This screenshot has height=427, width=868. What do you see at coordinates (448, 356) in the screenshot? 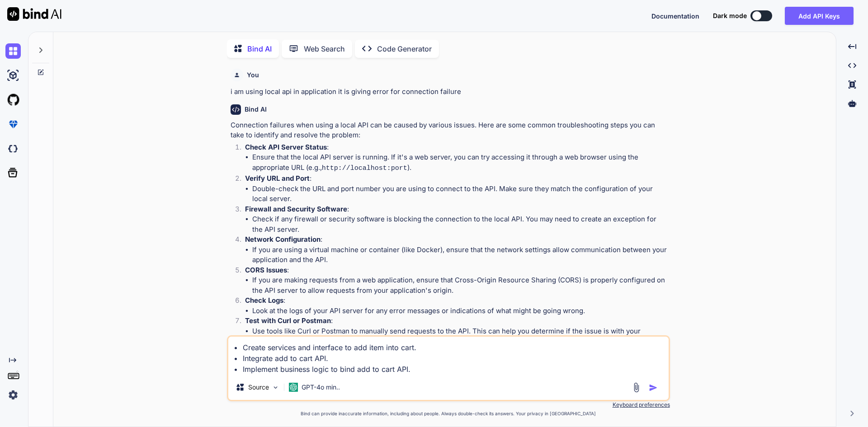
I see `textarea: • Create services and interface to add item into cart. • Integrate add to cart API. • Implement b...` at bounding box center [448, 356].